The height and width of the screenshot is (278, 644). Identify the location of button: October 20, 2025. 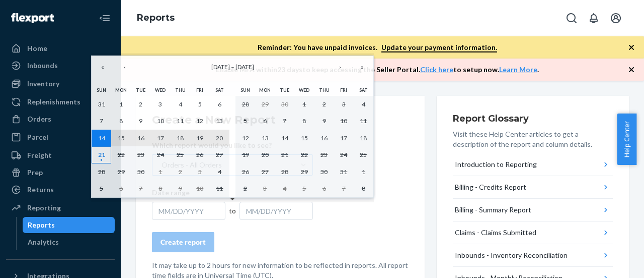
(265, 155).